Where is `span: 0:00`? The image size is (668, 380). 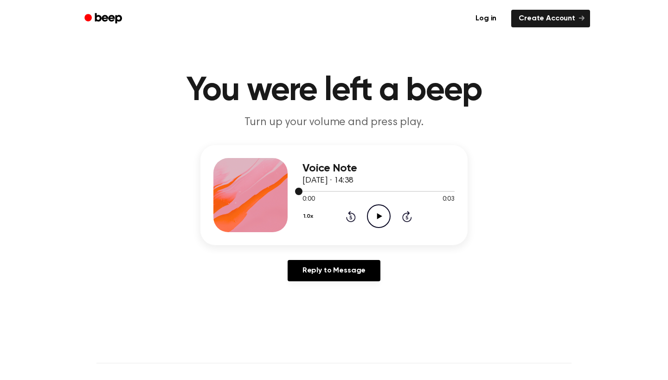
span: 0:00 is located at coordinates (308, 199).